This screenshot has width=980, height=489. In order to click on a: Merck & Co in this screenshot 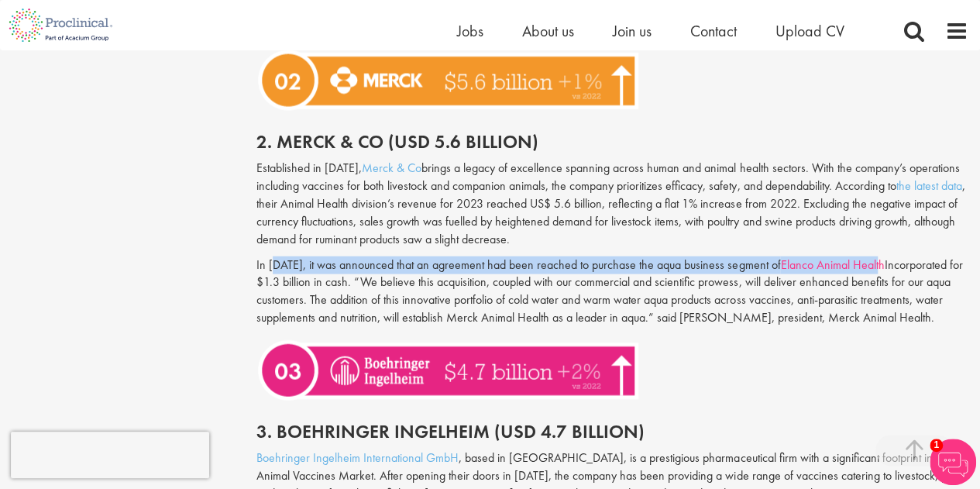, I will do `click(391, 167)`.